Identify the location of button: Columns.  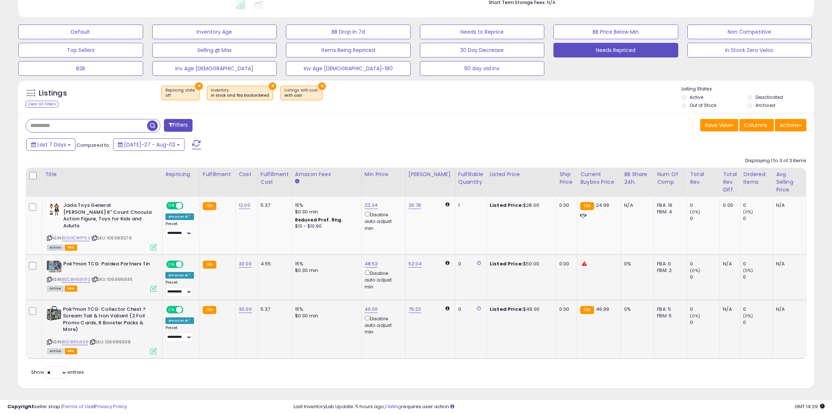
(756, 125).